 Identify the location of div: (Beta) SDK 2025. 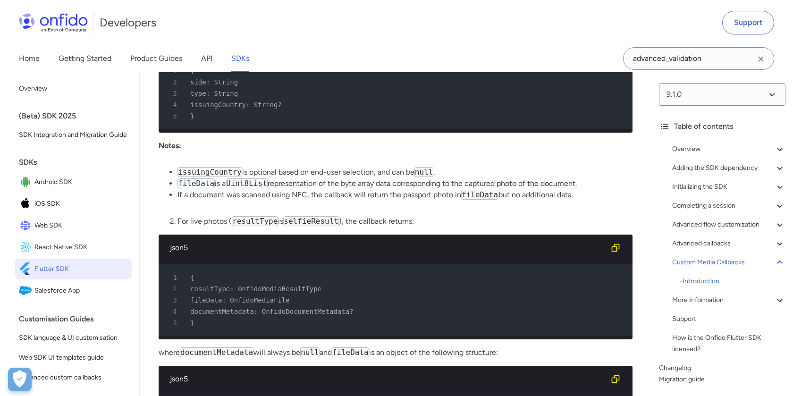
(77, 116).